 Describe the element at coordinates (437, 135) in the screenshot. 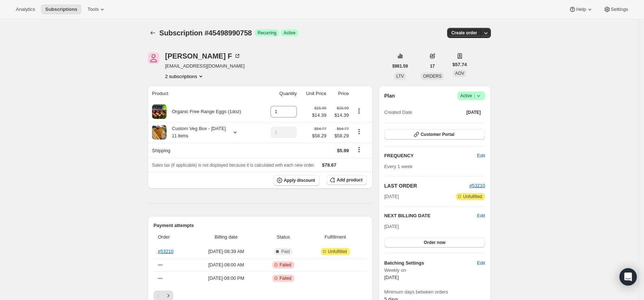

I see `span: Customer Portal` at that location.